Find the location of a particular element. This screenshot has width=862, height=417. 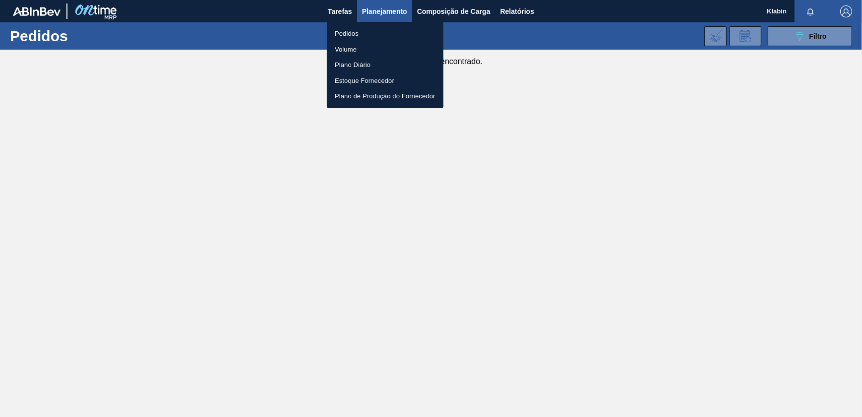

a: Pedidos is located at coordinates (385, 34).